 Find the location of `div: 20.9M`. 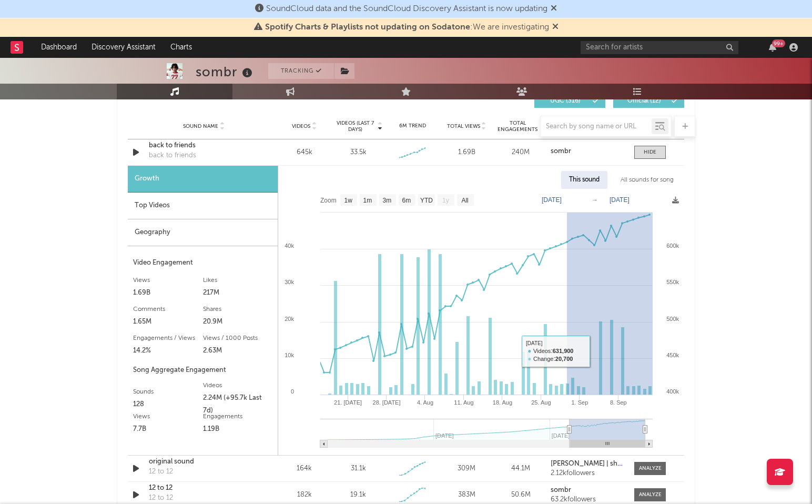

div: 20.9M is located at coordinates (238, 322).